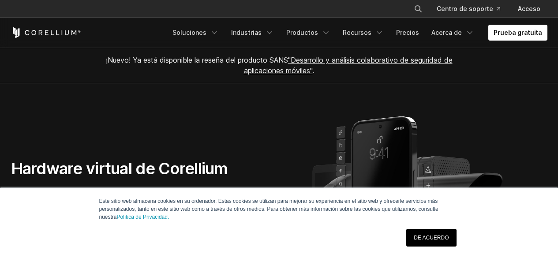 The width and height of the screenshot is (558, 258). What do you see at coordinates (302, 32) in the screenshot?
I see `font: Productos` at bounding box center [302, 32].